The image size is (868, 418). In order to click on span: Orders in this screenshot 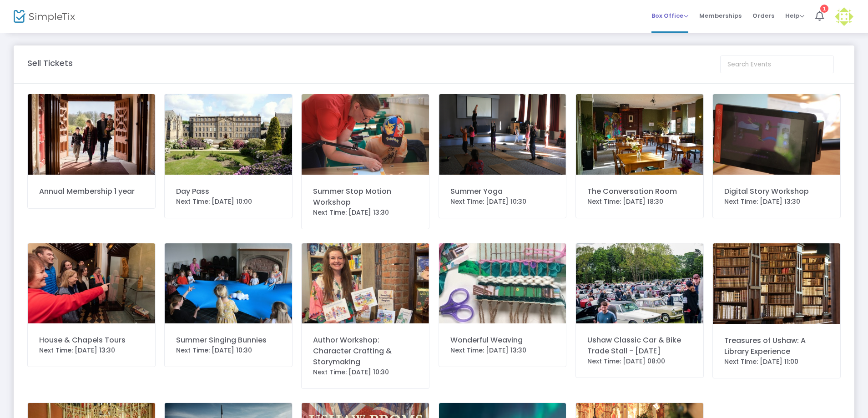, I will do `click(764, 15)`.